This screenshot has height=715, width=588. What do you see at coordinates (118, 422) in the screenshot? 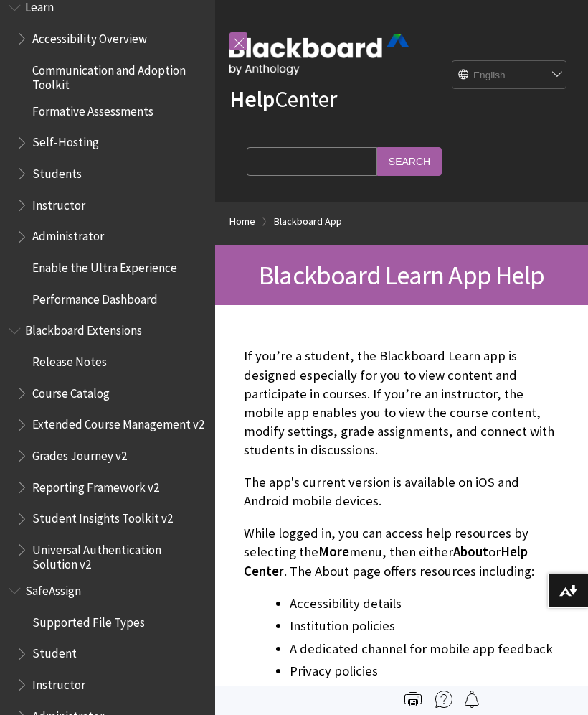
I see `span: Extended Course Management v2` at bounding box center [118, 422].